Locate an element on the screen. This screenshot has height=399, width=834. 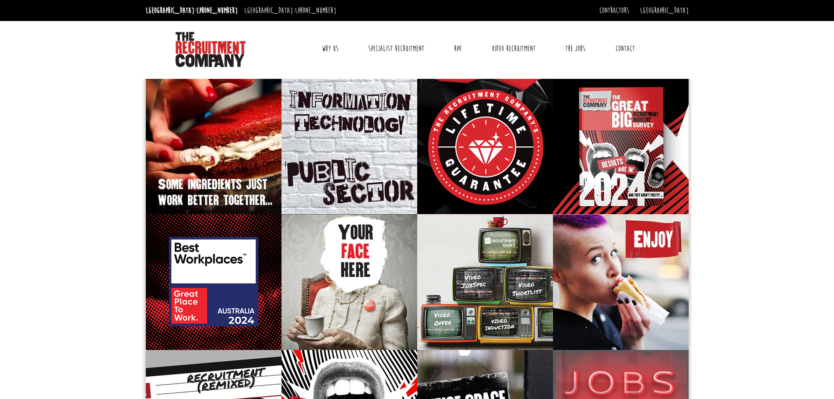
img: The Recruitment Company is located at coordinates (211, 49).